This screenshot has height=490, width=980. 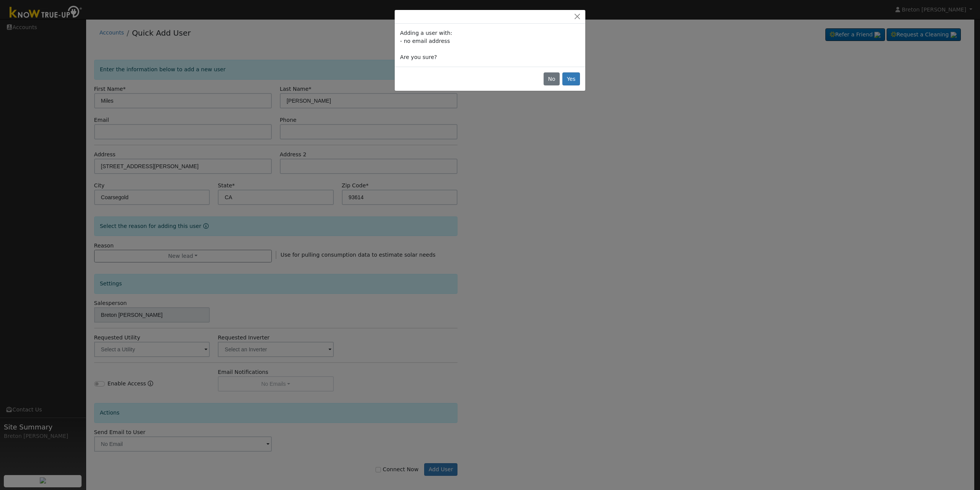 I want to click on span: Adding a user with:, so click(x=426, y=33).